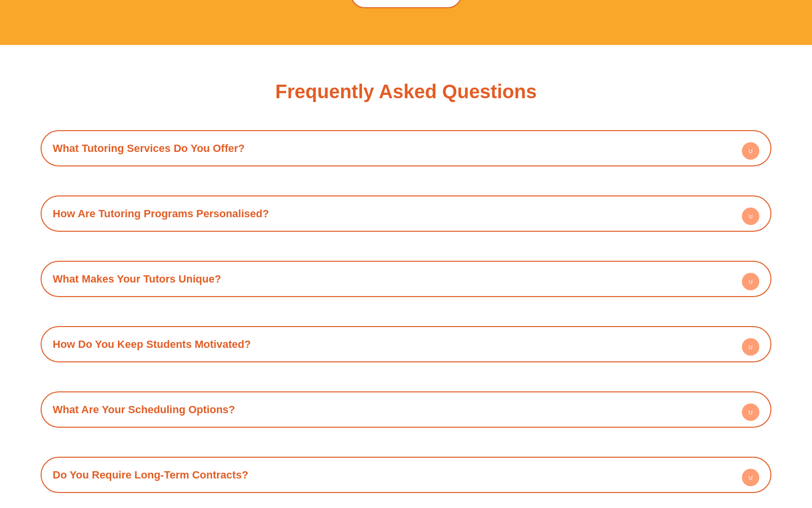  Describe the element at coordinates (151, 344) in the screenshot. I see `a: How Do You Keep Students Motivated?` at that location.